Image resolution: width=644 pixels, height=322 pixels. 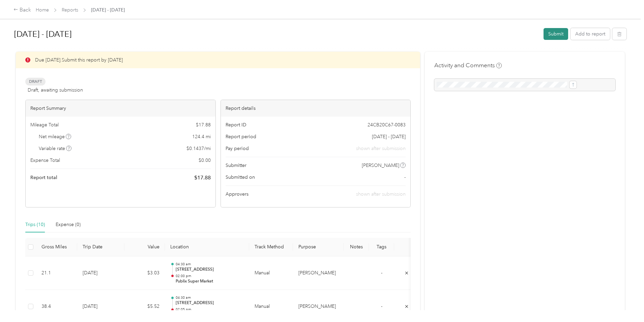 I want to click on span: $ 0.1437 / mi, so click(x=199, y=148).